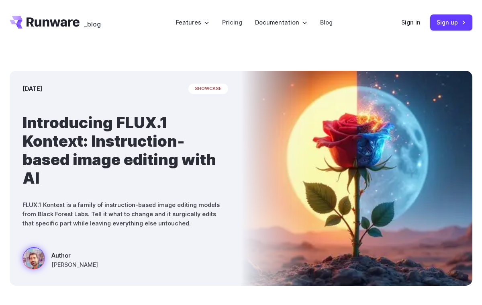 The width and height of the screenshot is (482, 305). What do you see at coordinates (192, 22) in the screenshot?
I see `label: Features` at bounding box center [192, 22].